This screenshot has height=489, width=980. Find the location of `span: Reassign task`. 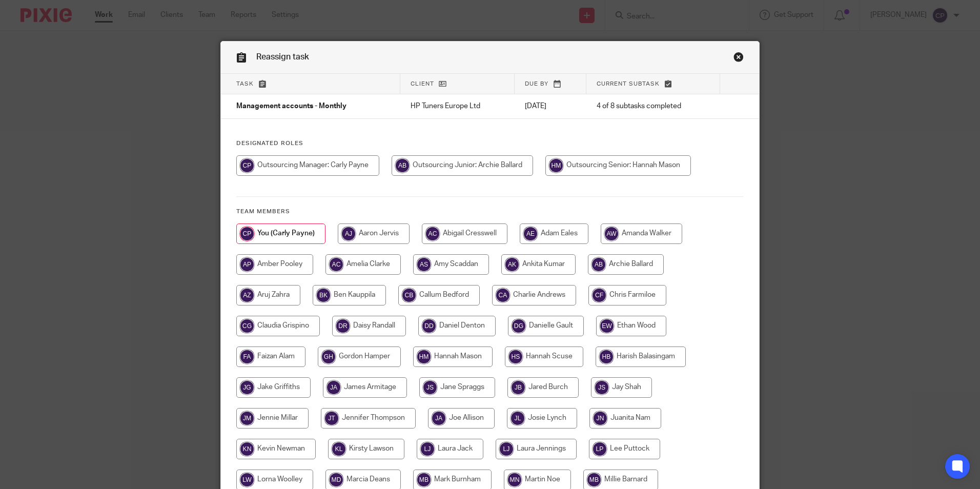

span: Reassign task is located at coordinates (282, 57).